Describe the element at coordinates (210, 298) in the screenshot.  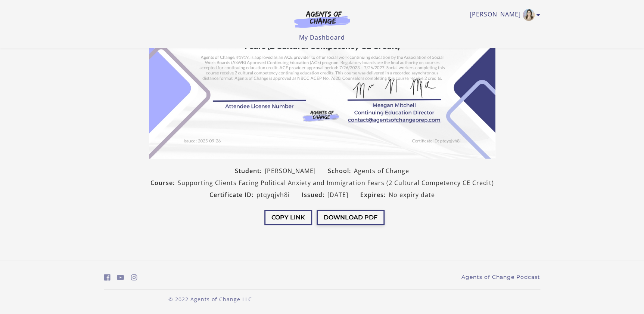
I see `p: © 2022 Agents of Change LLC` at that location.